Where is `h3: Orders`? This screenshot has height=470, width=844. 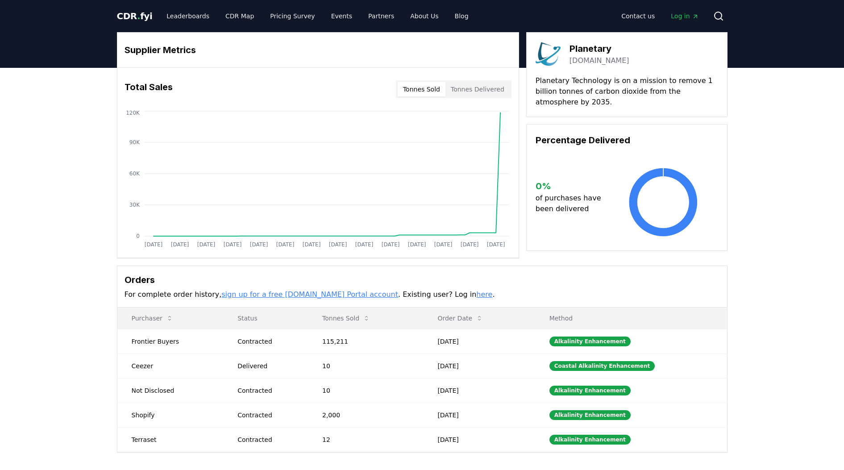
h3: Orders is located at coordinates (422, 280).